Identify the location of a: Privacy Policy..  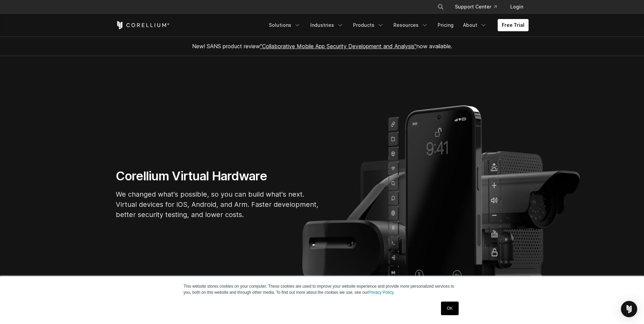
(381, 293).